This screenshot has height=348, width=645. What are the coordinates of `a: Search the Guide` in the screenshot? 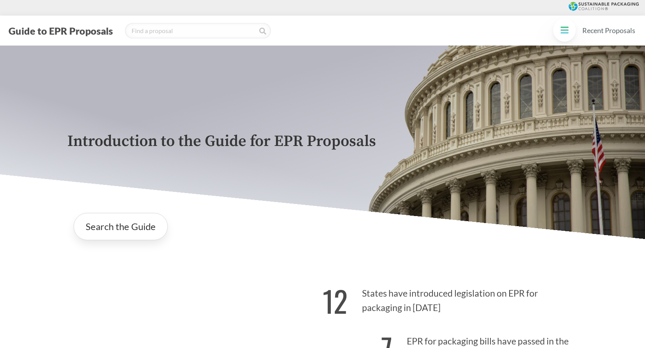 It's located at (121, 226).